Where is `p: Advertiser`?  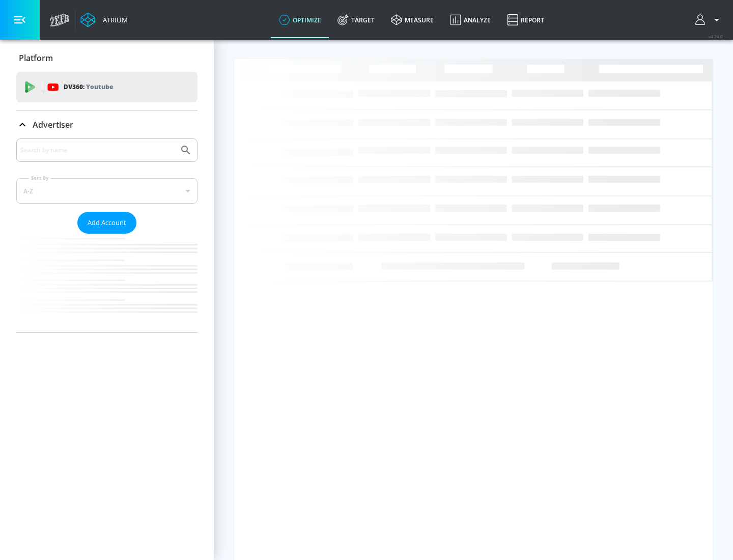 p: Advertiser is located at coordinates (53, 125).